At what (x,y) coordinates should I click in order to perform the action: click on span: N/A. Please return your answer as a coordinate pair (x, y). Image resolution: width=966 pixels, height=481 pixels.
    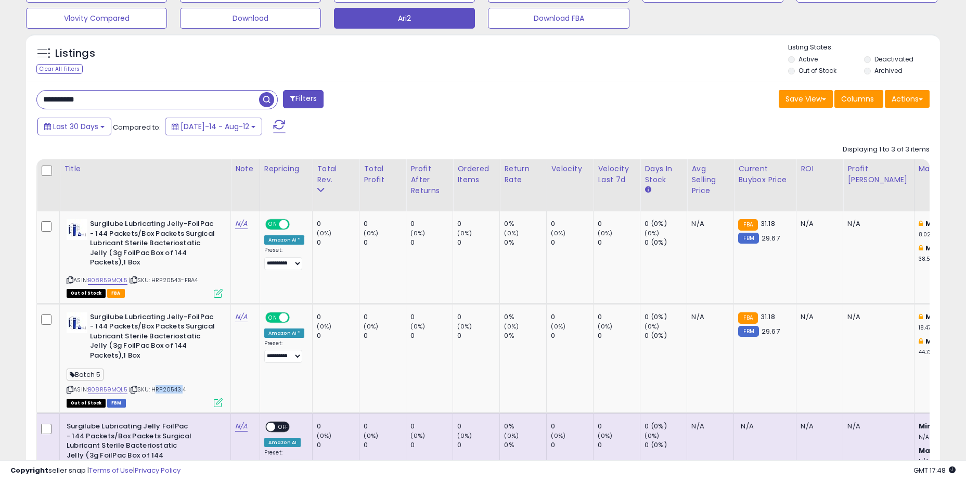
    Looking at the image, I should click on (747, 425).